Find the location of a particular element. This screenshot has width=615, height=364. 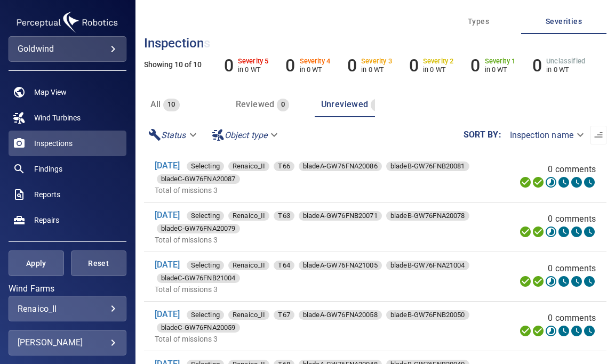

a: findings noActive is located at coordinates (67, 169).